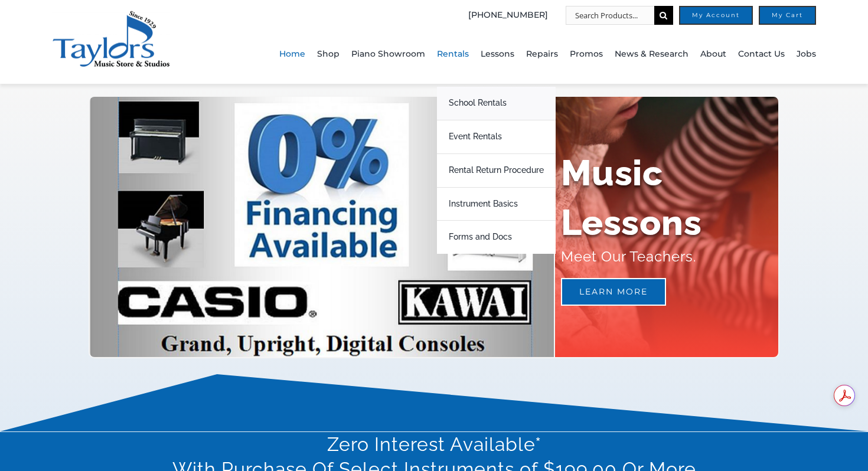 The image size is (868, 471). I want to click on span: Event Rentals, so click(475, 137).